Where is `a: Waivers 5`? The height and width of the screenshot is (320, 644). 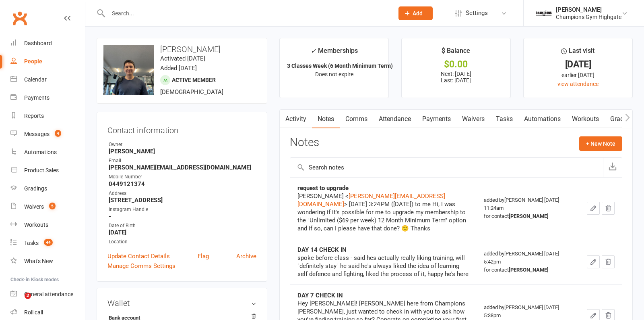
a: Waivers 5 is located at coordinates (48, 206).